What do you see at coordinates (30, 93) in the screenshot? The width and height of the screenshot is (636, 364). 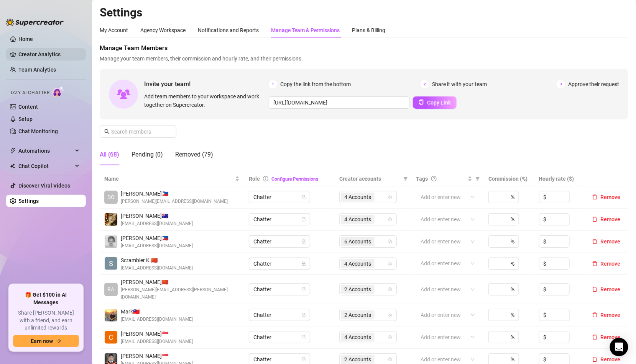 I see `span: Izzy AI Chatter` at bounding box center [30, 93].